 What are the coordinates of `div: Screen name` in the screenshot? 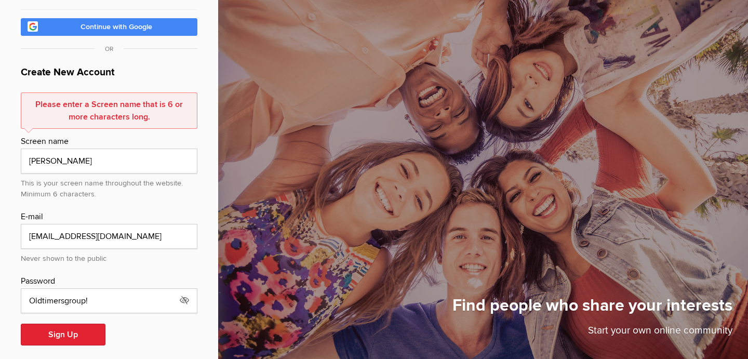 It's located at (109, 142).